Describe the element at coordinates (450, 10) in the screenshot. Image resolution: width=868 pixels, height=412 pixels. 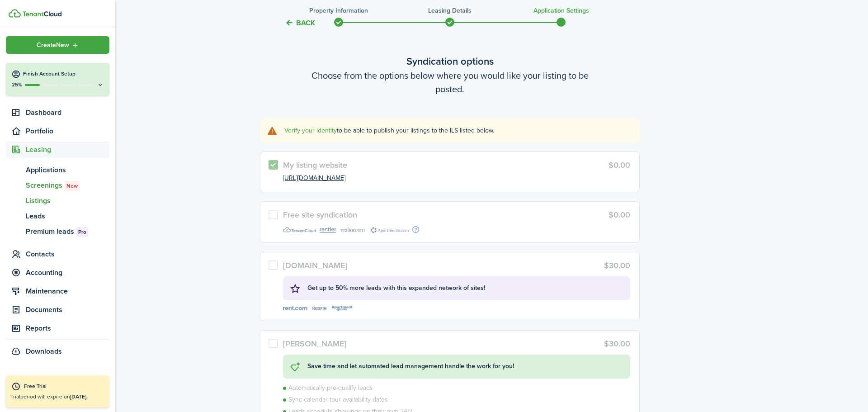
I see `h3: Leasing details` at that location.